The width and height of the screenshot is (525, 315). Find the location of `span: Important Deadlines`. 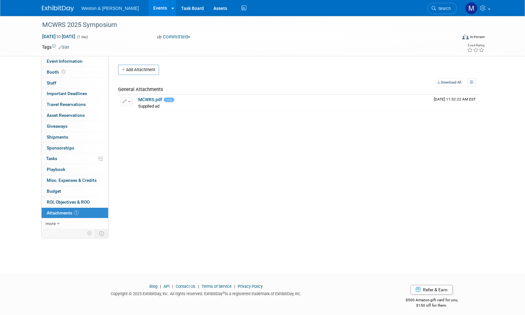

span: Important Deadlines is located at coordinates (67, 94).